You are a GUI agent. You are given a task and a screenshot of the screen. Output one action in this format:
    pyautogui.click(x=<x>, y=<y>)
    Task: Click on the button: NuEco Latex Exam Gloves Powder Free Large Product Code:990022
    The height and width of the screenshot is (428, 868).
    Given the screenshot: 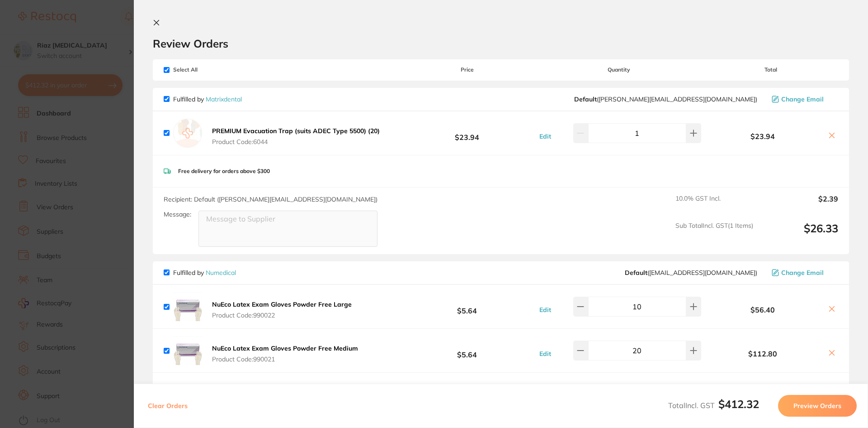 What is the action you would take?
    pyautogui.click(x=282, y=309)
    